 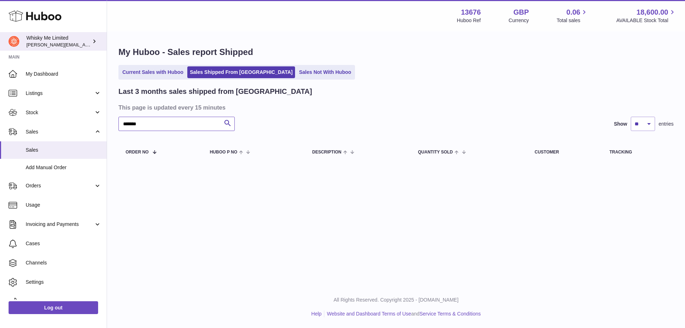 What do you see at coordinates (666, 124) in the screenshot?
I see `span: entries` at bounding box center [666, 124].